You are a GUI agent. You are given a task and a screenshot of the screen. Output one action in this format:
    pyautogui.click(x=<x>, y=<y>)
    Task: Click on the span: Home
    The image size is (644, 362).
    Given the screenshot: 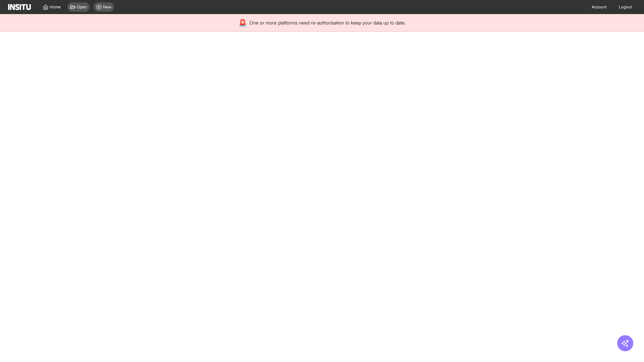 What is the action you would take?
    pyautogui.click(x=55, y=7)
    